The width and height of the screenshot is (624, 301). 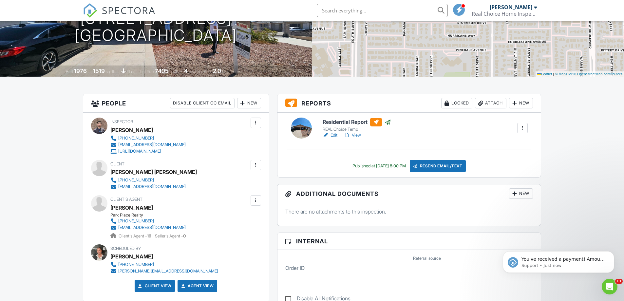 What do you see at coordinates (295, 268) in the screenshot?
I see `label: Order ID` at bounding box center [295, 268].